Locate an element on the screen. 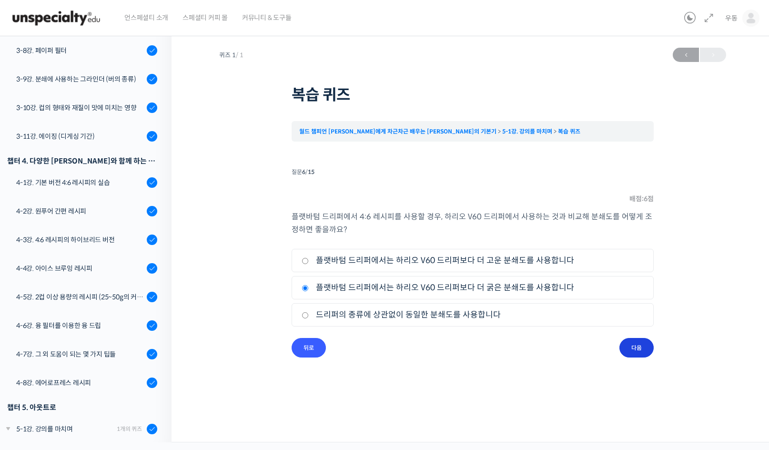 This screenshot has height=450, width=769. div: 질문 / is located at coordinates (473, 172).